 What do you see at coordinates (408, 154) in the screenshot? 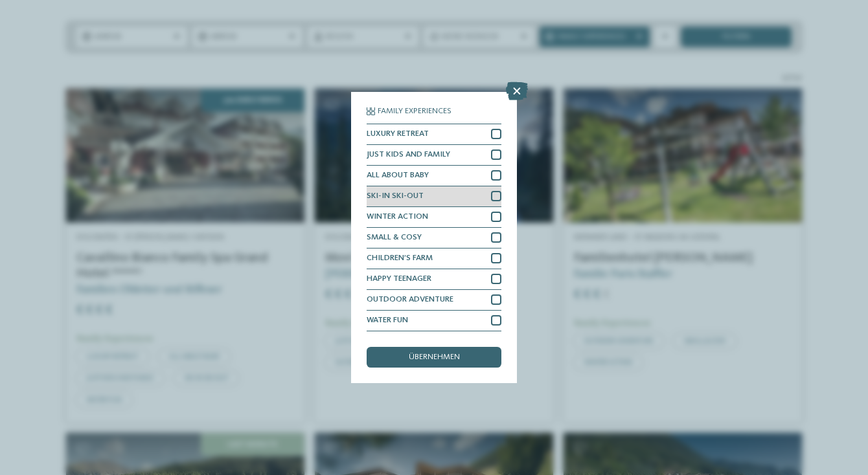
I see `span: JUST KIDS AND FAMILY` at bounding box center [408, 154].